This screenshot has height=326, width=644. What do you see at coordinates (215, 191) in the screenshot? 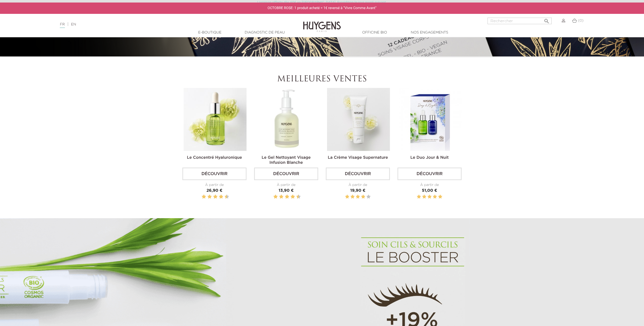
I see `span: 26,90 €` at bounding box center [215, 191].